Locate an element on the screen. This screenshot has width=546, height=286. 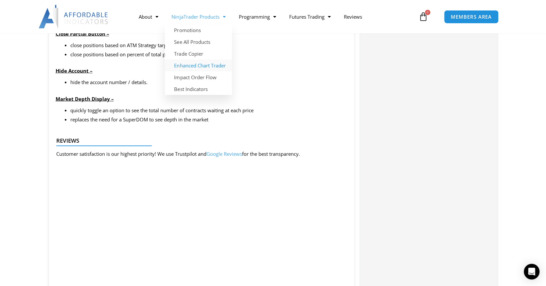
a: Reviews is located at coordinates (353, 17).